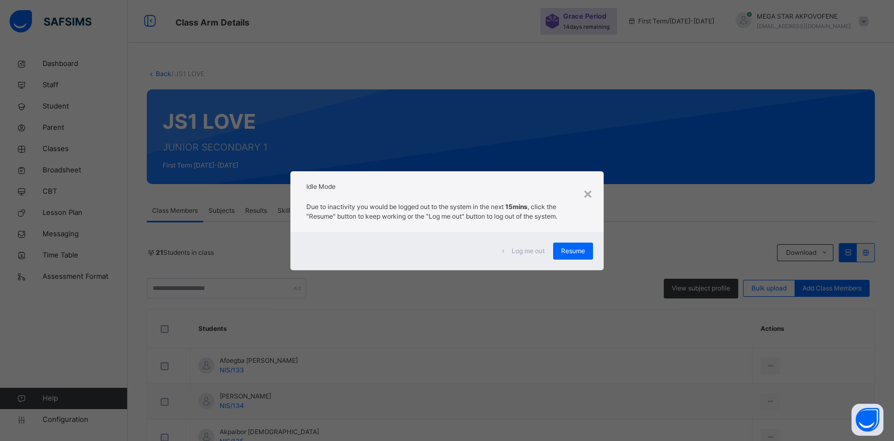 The height and width of the screenshot is (441, 894). Describe the element at coordinates (868, 420) in the screenshot. I see `button: Open asap` at that location.